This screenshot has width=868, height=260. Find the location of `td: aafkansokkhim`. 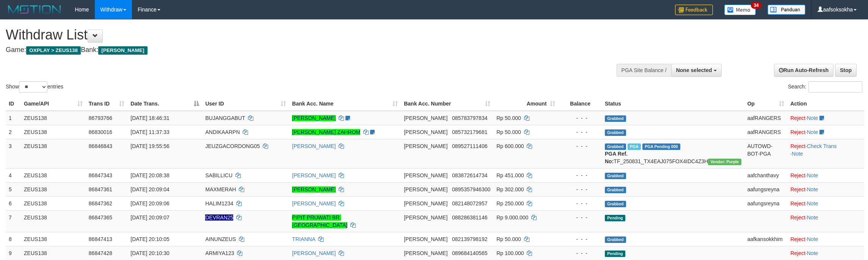

td: aafkansokkhim is located at coordinates (766, 239).